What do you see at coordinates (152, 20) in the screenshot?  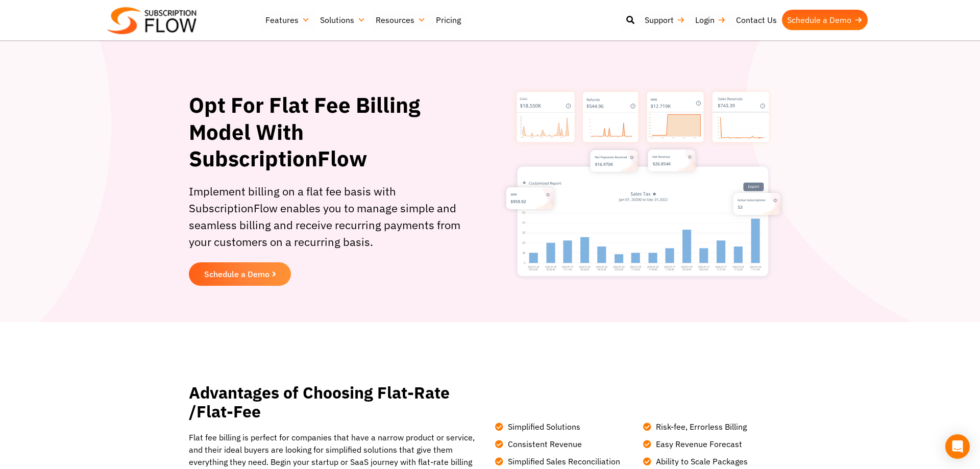 I see `img: Subscriptionflow` at bounding box center [152, 20].